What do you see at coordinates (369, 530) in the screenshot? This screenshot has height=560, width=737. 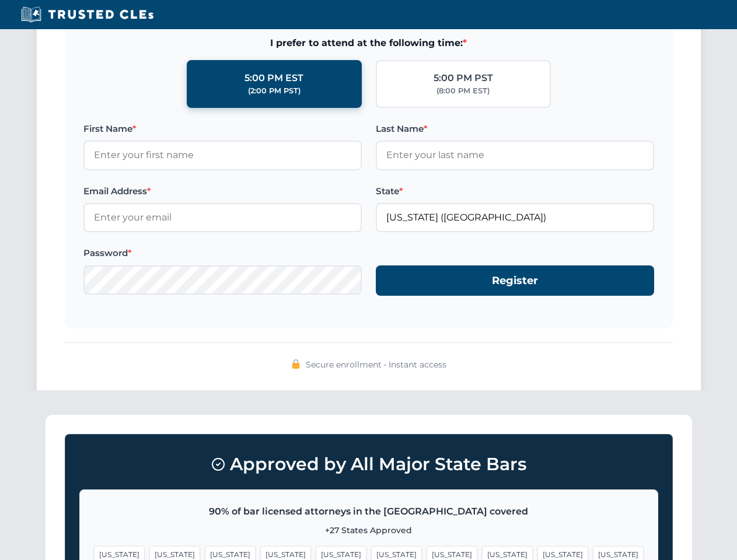 I see `p: +27 States Approved` at bounding box center [369, 530].